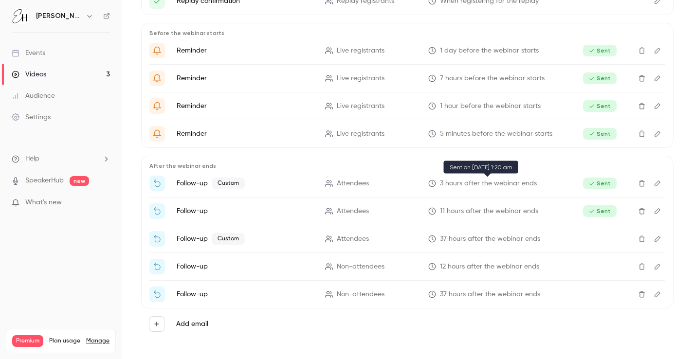 Image resolution: width=693 pixels, height=359 pixels. I want to click on span: Premium, so click(28, 341).